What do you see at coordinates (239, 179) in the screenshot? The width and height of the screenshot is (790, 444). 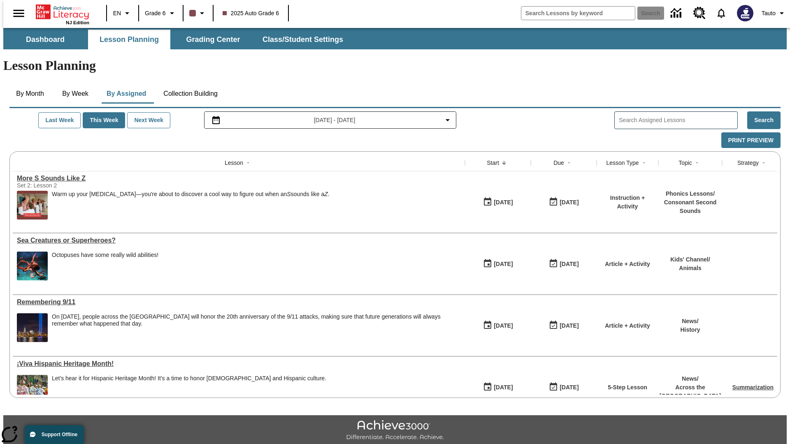 I see `a: More S Sounds Like Z, Lessons` at bounding box center [239, 179].